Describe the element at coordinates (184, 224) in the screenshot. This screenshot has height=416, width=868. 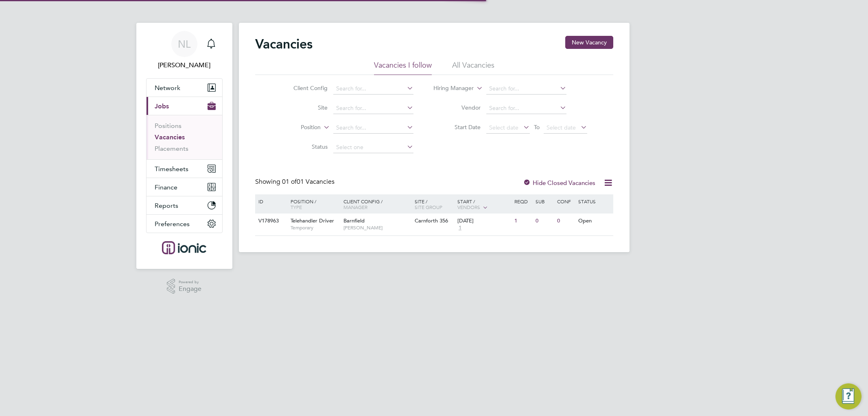
I see `button: Preferences` at that location.